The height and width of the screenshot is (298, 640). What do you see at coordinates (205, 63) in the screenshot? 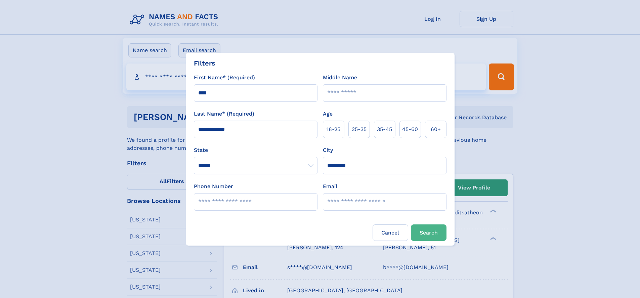
I see `div: Filters` at bounding box center [205, 63].